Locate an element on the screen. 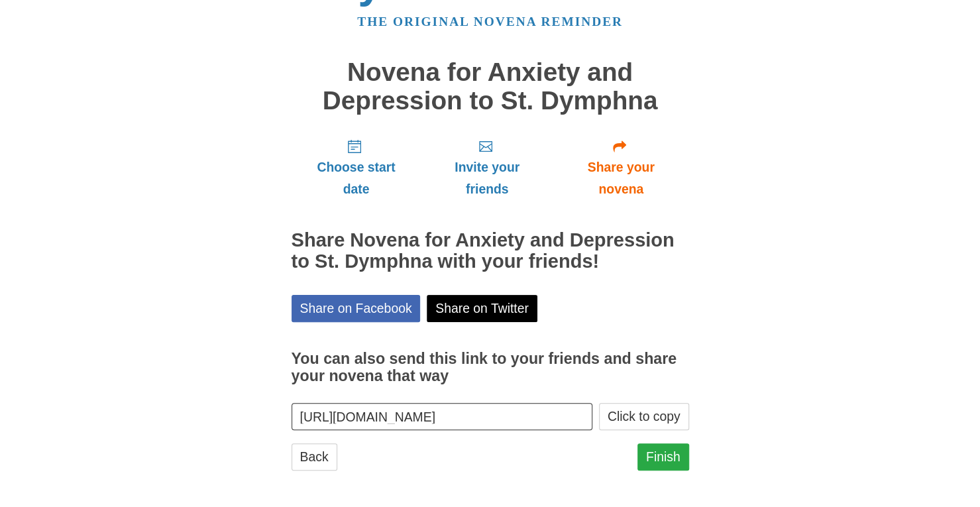 The image size is (980, 507). a: Invite your friends is located at coordinates (486, 167).